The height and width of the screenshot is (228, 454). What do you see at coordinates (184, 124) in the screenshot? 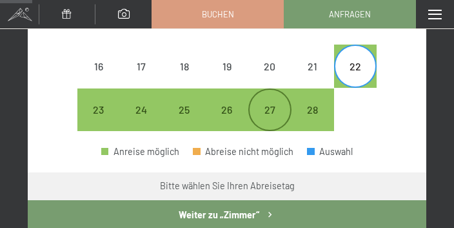
I see `div: 25` at bounding box center [184, 124].